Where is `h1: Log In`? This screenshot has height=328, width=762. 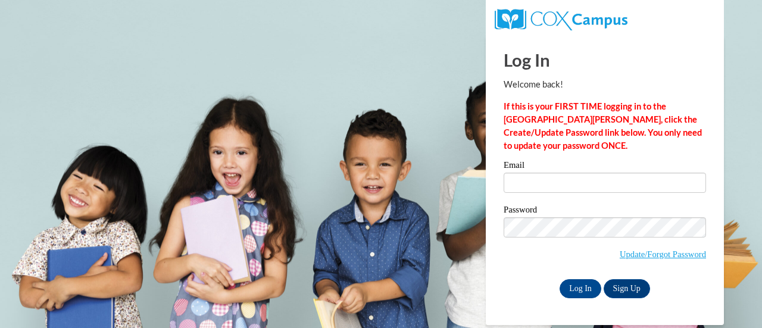 h1: Log In is located at coordinates (605, 60).